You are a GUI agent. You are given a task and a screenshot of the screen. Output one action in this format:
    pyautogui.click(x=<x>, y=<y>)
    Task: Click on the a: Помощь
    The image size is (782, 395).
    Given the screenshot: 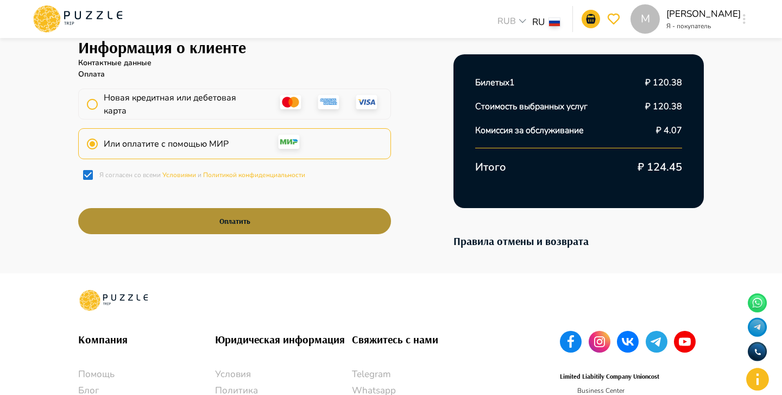 What is the action you would take?
    pyautogui.click(x=147, y=374)
    